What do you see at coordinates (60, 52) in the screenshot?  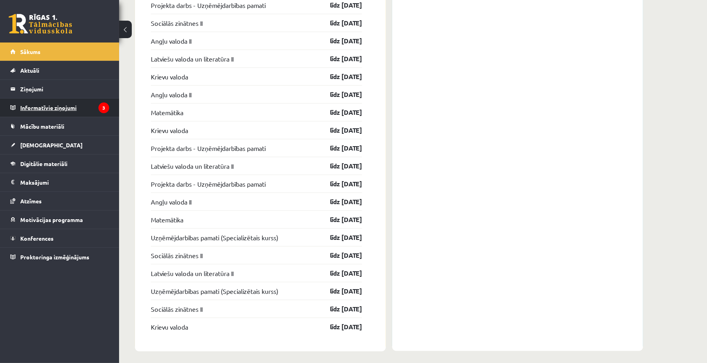 I see `a: Sākums` at bounding box center [60, 52].